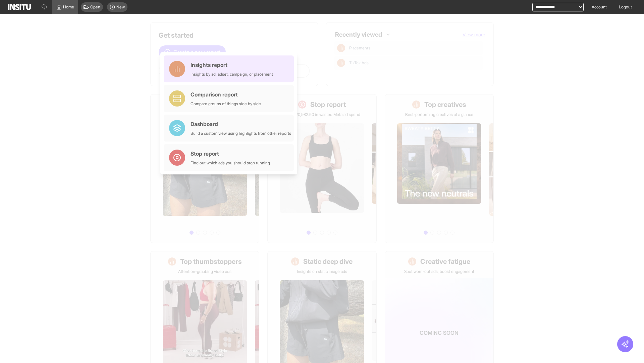 The height and width of the screenshot is (363, 644). I want to click on div: Compare groups of things side by side, so click(226, 104).